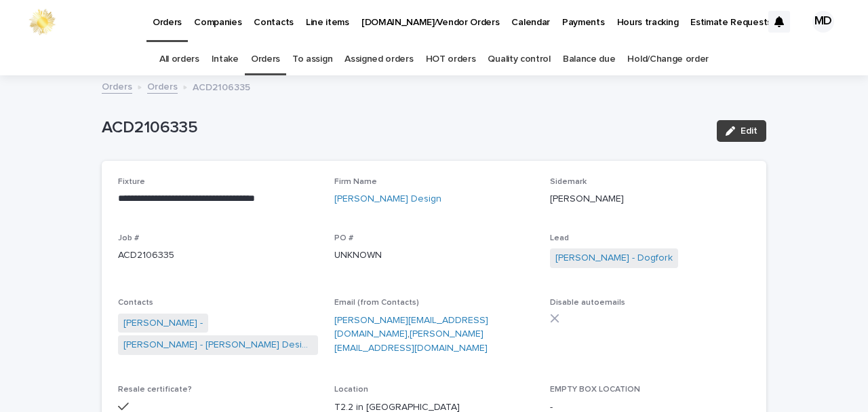 The width and height of the screenshot is (868, 412). Describe the element at coordinates (823, 22) in the screenshot. I see `div: MD` at that location.